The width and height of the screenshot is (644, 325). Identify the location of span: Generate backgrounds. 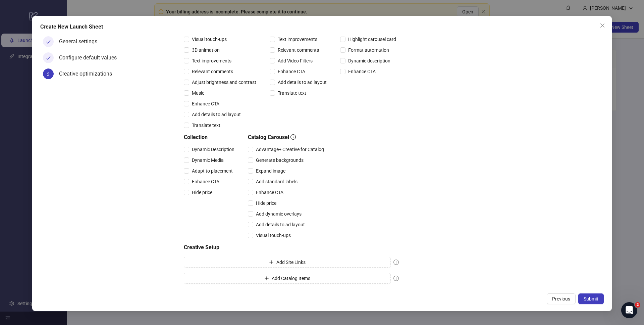
(280, 161).